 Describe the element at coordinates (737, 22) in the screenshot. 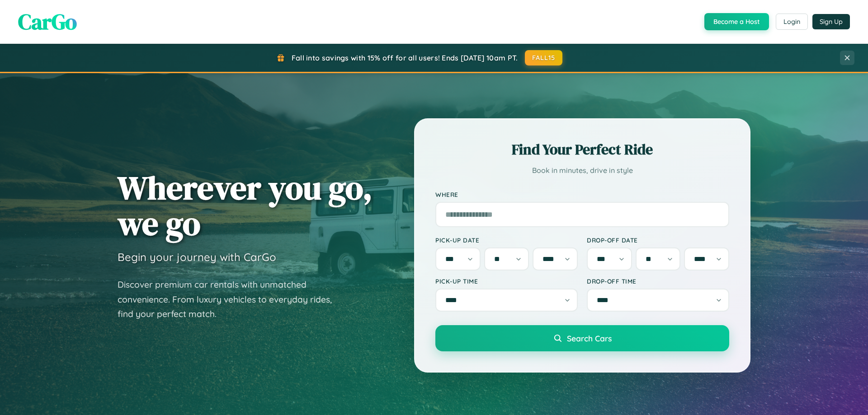

I see `button: Become a Host` at that location.